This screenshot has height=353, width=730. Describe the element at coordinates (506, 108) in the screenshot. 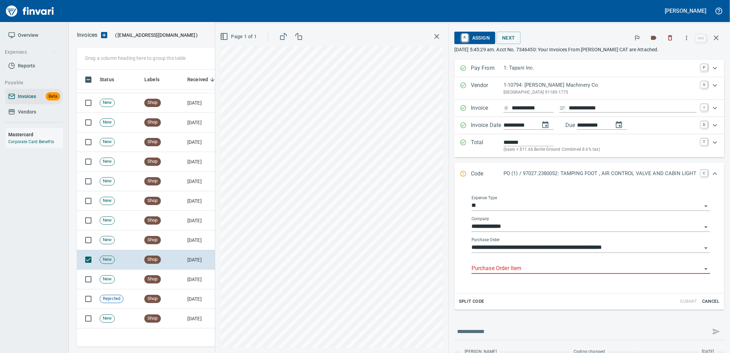

I see `svg: Invoice number` at that location.